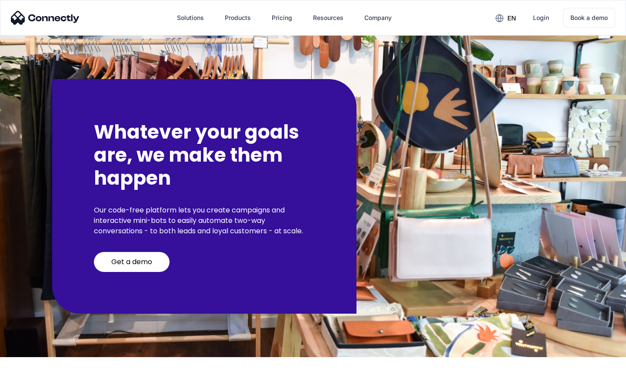 This screenshot has height=391, width=626. What do you see at coordinates (238, 18) in the screenshot?
I see `div: Products` at bounding box center [238, 18].